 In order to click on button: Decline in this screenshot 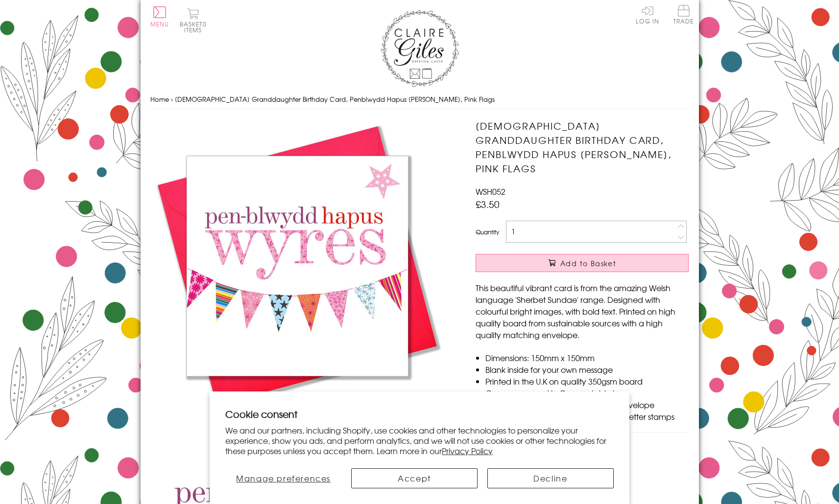, I will do `click(550, 478)`.